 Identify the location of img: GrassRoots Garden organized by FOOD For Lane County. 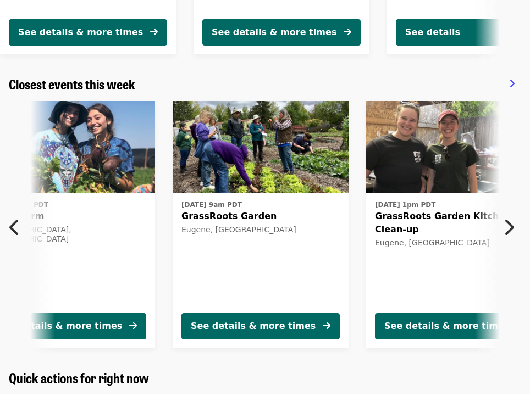
(260, 147).